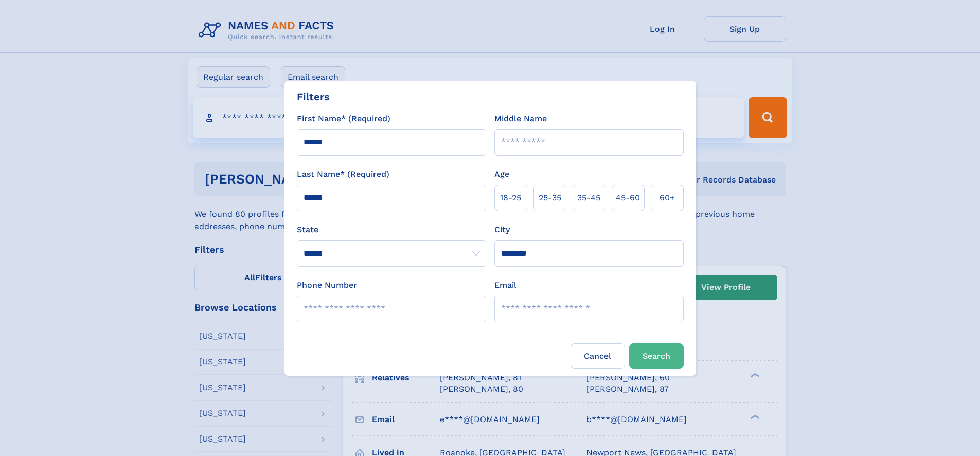 This screenshot has width=980, height=456. I want to click on label: Middle Name, so click(520, 118).